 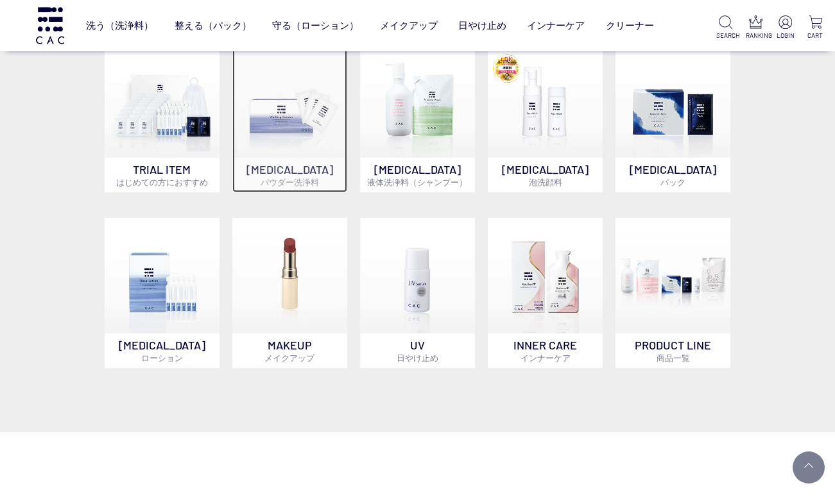 I want to click on p: SEARCH, so click(x=726, y=35).